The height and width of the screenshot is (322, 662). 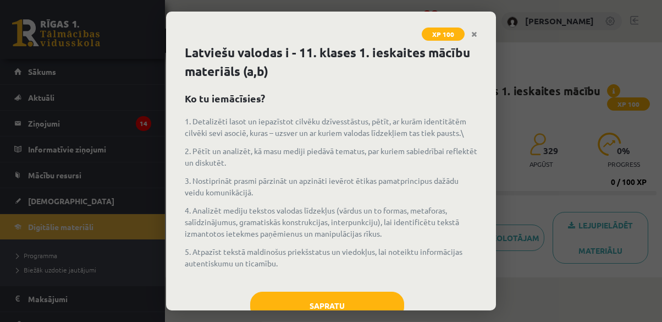 I want to click on p: 1. Detalizēti lasot un iepazīstot cilvēku dzīvesstāstus, pētīt, ar kurām identitātēm cilvēki sevi..., so click(x=331, y=127).